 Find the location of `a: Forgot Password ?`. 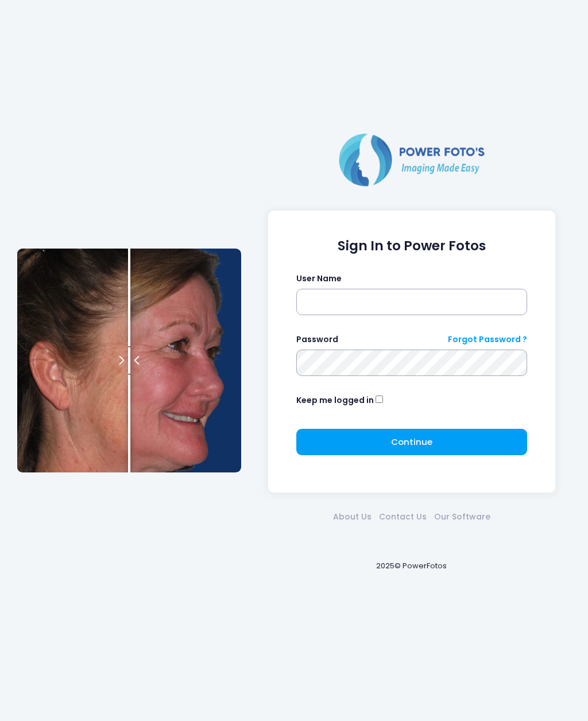

a: Forgot Password ? is located at coordinates (487, 339).